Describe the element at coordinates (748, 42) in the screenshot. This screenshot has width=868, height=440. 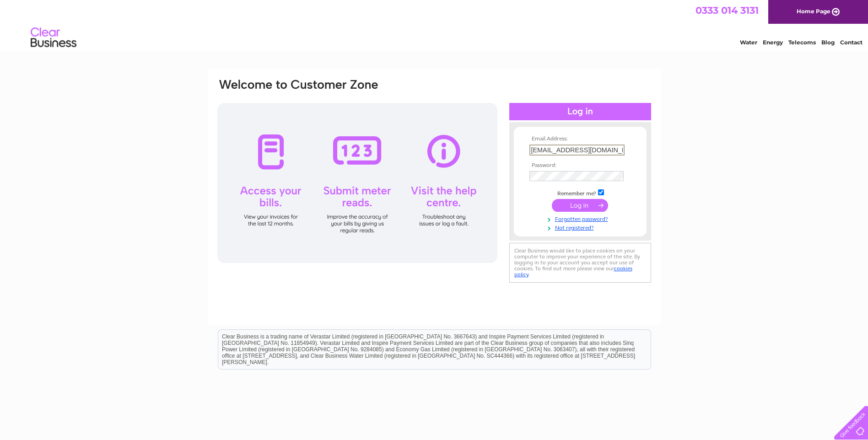
I see `a: Water` at that location.